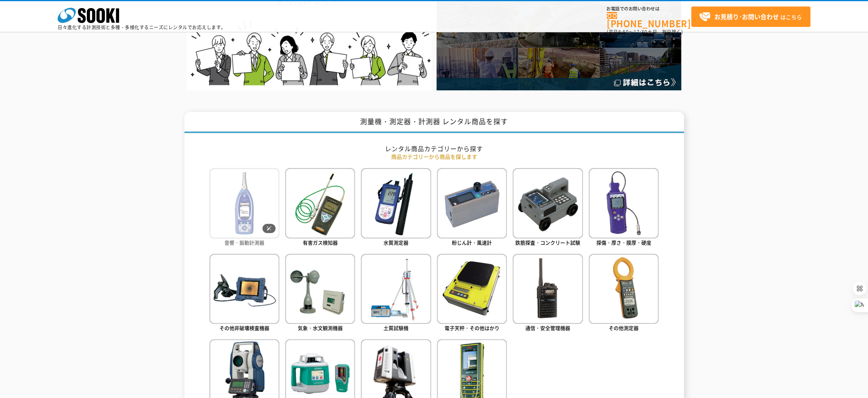 The image size is (868, 398). Describe the element at coordinates (244, 293) in the screenshot. I see `a: その他非破壊検査機器` at that location.